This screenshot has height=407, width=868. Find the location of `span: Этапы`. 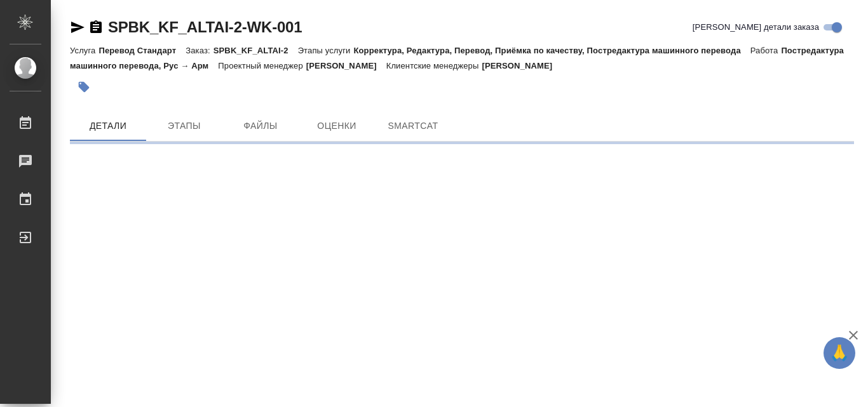

span: Этапы is located at coordinates (184, 125).